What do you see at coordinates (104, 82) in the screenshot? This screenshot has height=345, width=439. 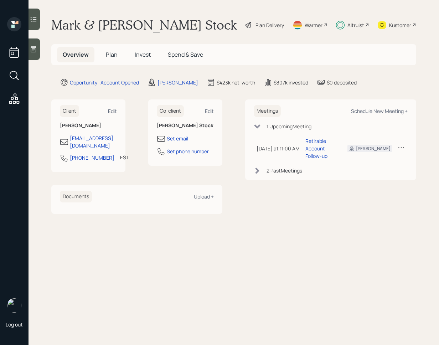 I see `div: Opportunity · Account Opened` at bounding box center [104, 82].